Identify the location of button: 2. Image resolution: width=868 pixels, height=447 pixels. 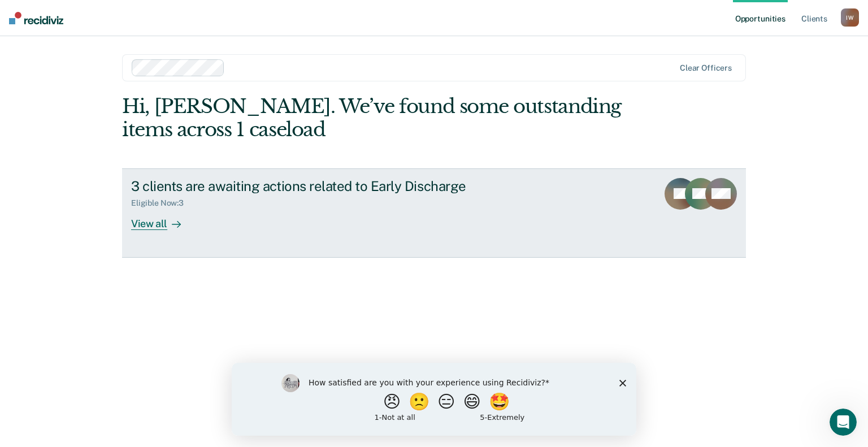
(189, 39).